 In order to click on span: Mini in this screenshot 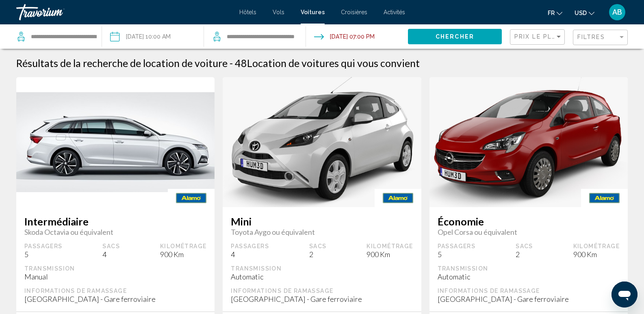, I will do `click(322, 221)`.